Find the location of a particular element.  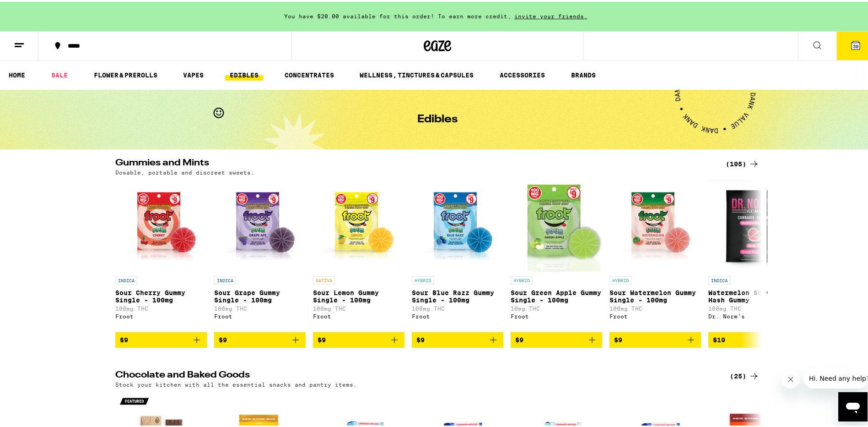

img: Froot - Sour Blue Razz Gummy Single - 100mg is located at coordinates (457, 224).